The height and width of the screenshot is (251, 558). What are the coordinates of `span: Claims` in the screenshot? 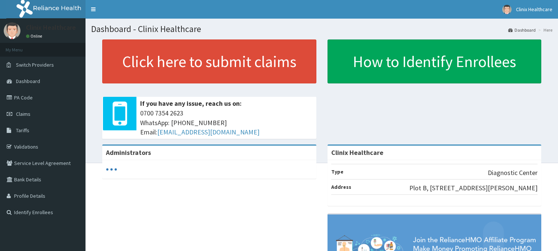 It's located at (23, 114).